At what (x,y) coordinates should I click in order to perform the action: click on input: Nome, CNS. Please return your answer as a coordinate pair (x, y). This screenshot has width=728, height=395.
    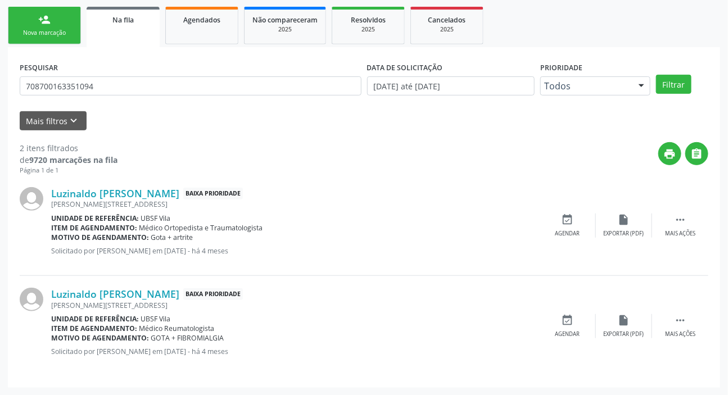
    Looking at the image, I should click on (191, 86).